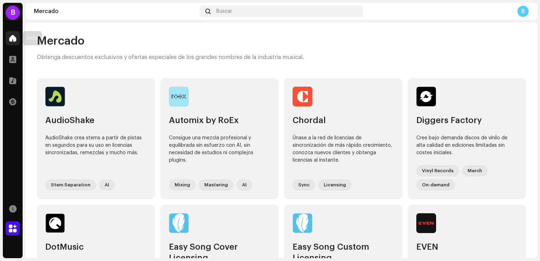 Image resolution: width=540 pixels, height=261 pixels. What do you see at coordinates (466, 246) in the screenshot?
I see `div: EVEN` at bounding box center [466, 246].